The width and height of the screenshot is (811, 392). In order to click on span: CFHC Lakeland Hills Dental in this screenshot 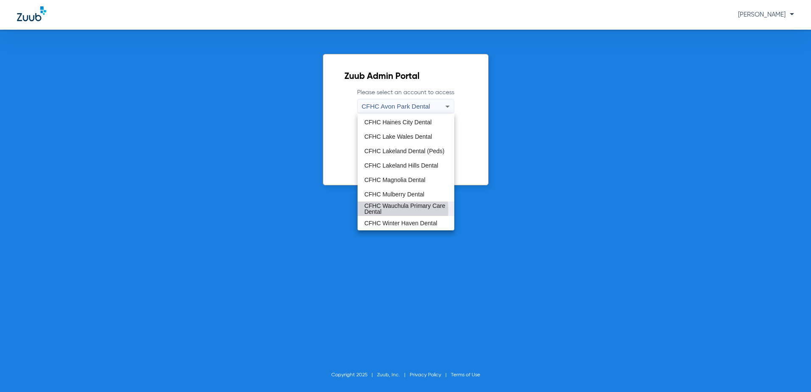, I will do `click(401, 165)`.